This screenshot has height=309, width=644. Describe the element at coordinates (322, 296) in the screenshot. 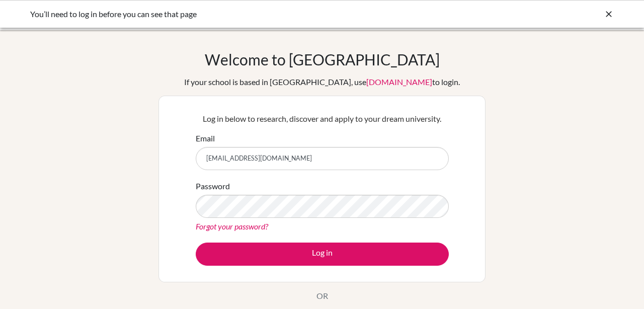

I see `p: OR` at that location.